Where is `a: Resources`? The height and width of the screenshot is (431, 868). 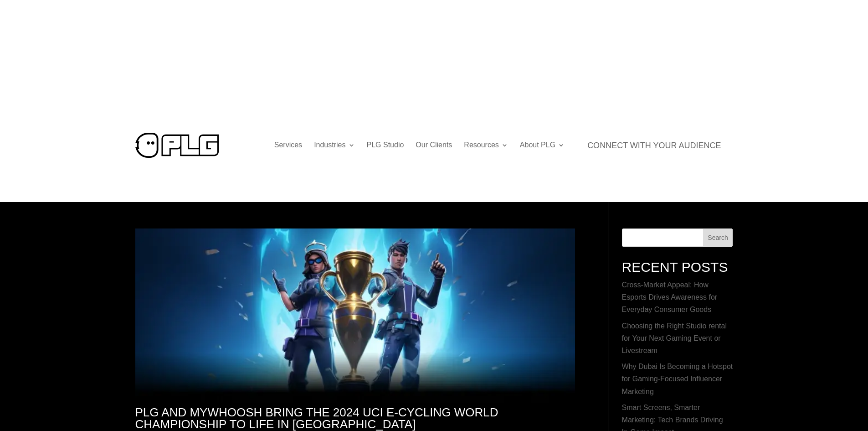 a: Resources is located at coordinates (485, 145).